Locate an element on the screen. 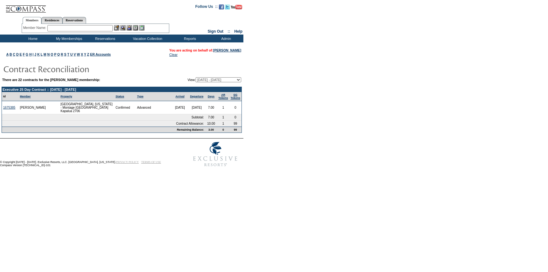 The height and width of the screenshot is (272, 548). td: Advanced is located at coordinates (154, 108).